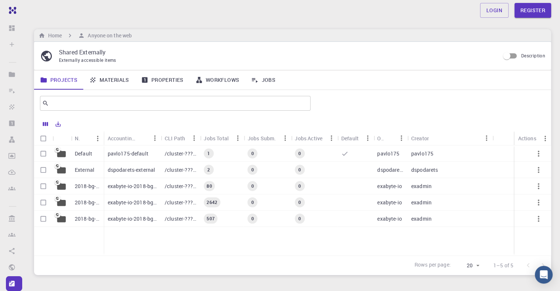  Describe the element at coordinates (109, 80) in the screenshot. I see `a: Materials` at that location.